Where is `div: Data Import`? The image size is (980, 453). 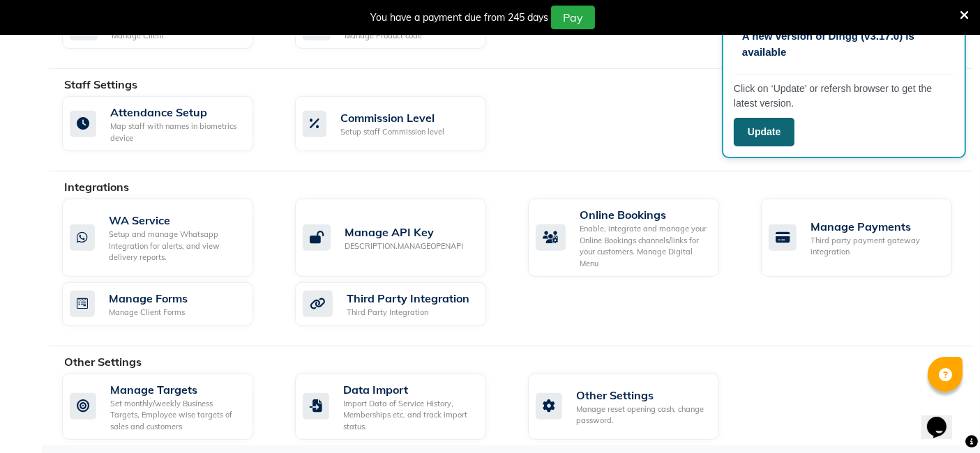
div: Data Import is located at coordinates (409, 389).